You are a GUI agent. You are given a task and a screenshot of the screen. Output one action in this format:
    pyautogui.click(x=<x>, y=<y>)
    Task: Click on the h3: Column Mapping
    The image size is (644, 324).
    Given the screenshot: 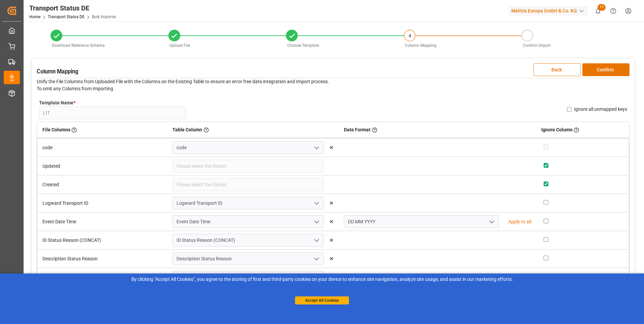 What is the action you would take?
    pyautogui.click(x=57, y=71)
    